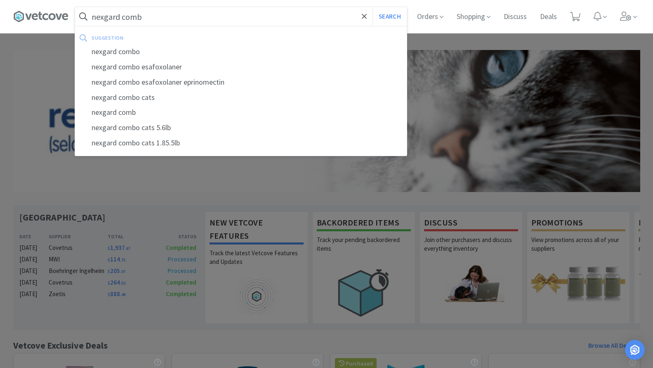  I want to click on div: nexgard combo, so click(241, 52).